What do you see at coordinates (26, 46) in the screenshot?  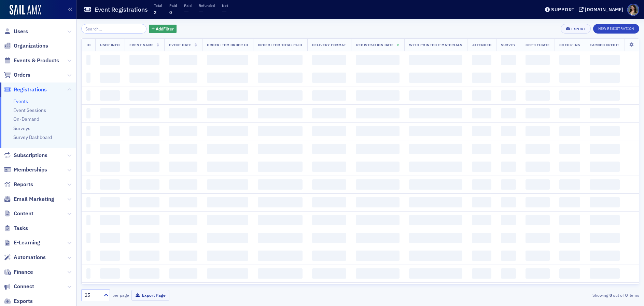 I see `a: Organizations` at bounding box center [26, 46].